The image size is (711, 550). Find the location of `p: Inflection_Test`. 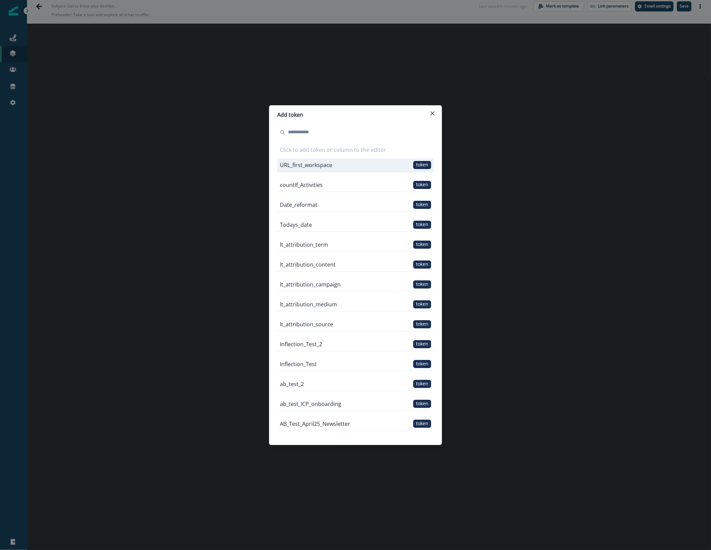

p: Inflection_Test is located at coordinates (298, 364).